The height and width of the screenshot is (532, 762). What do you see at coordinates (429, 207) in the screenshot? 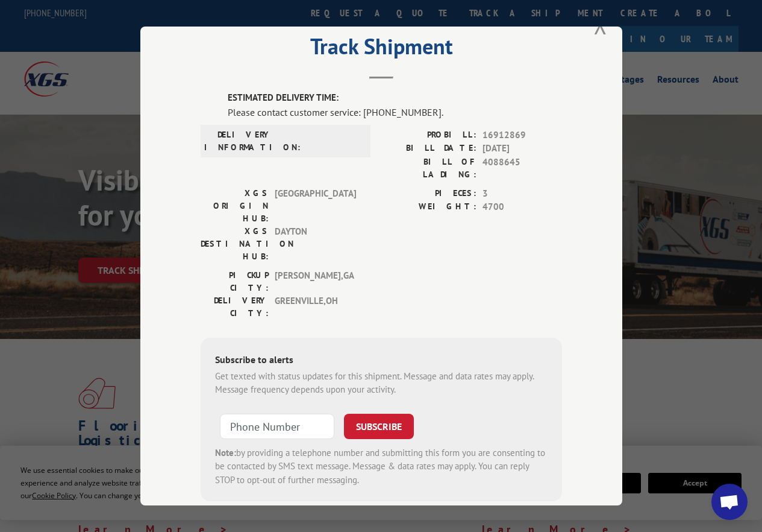
I see `label: WEIGHT:` at bounding box center [429, 207].